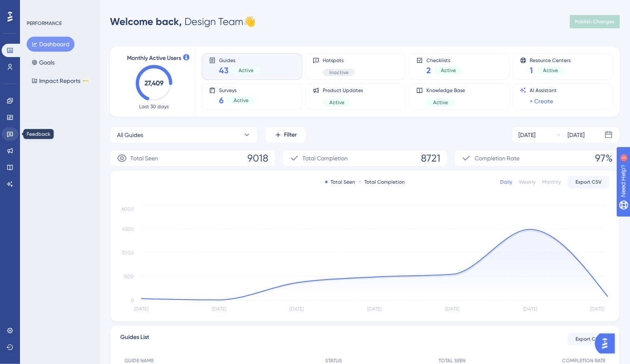 The height and width of the screenshot is (364, 630). What do you see at coordinates (325, 158) in the screenshot?
I see `span: Total Completion` at bounding box center [325, 158].